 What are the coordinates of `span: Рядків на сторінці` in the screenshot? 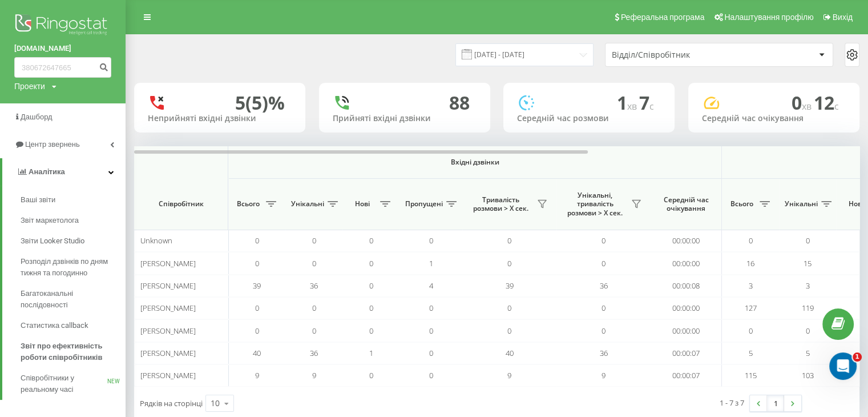 It's located at (171, 403).